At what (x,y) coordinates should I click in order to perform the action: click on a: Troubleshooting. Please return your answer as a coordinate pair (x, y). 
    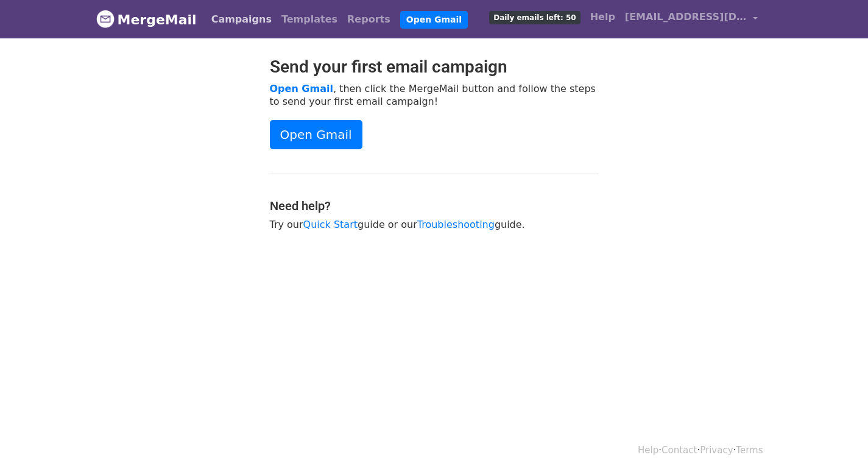
    Looking at the image, I should click on (456, 224).